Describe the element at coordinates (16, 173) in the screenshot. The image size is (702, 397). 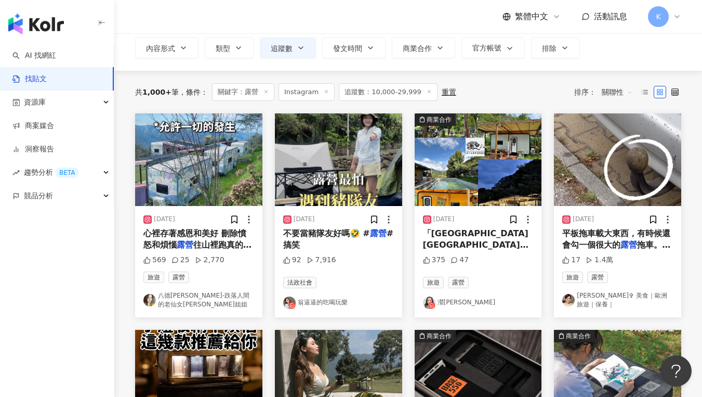
I see `span: rise` at that location.